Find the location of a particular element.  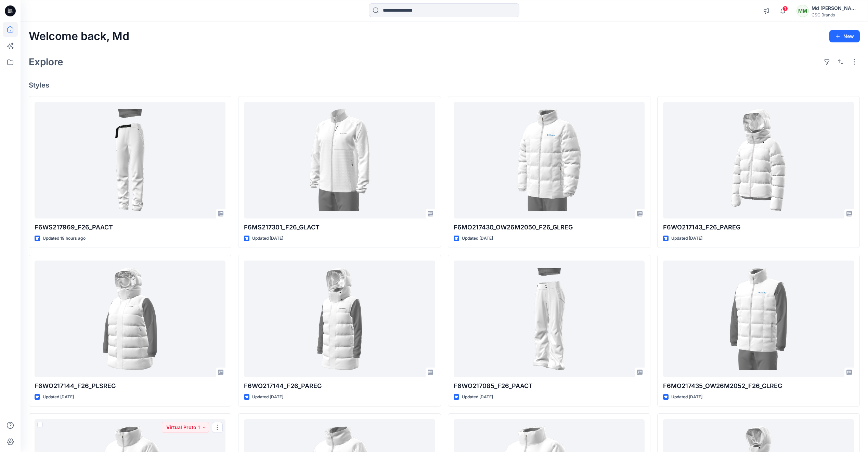

p: F6WO217144_F26_PLSREG is located at coordinates (130, 386).